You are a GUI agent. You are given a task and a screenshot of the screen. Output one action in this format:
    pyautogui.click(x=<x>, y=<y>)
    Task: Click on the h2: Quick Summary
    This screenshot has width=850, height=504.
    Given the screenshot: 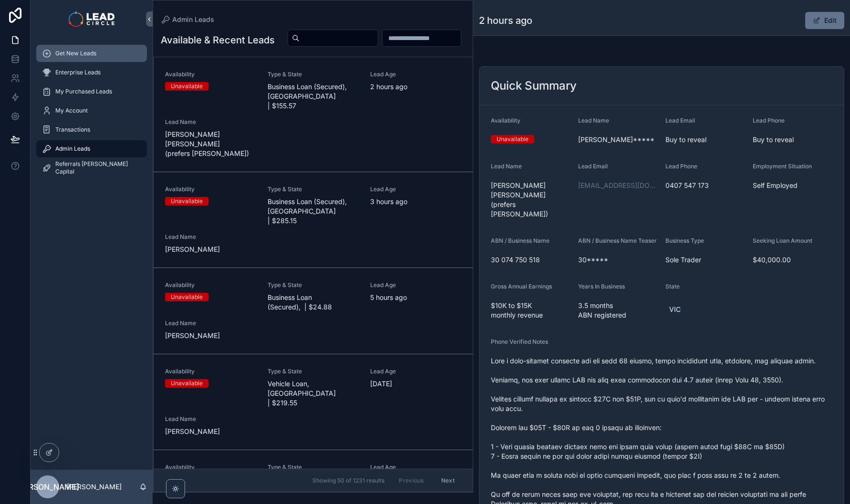 What is the action you would take?
    pyautogui.click(x=534, y=86)
    